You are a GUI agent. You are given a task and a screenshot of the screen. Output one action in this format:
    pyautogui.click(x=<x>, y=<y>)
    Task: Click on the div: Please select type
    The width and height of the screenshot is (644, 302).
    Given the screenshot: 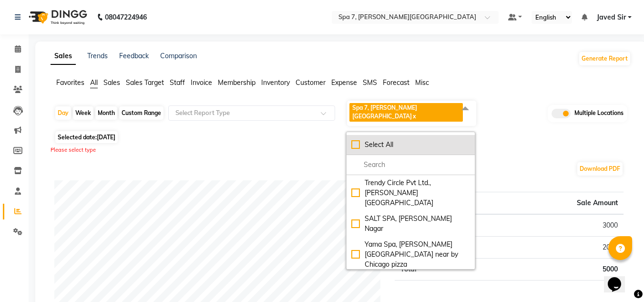 What is the action you would take?
    pyautogui.click(x=341, y=150)
    